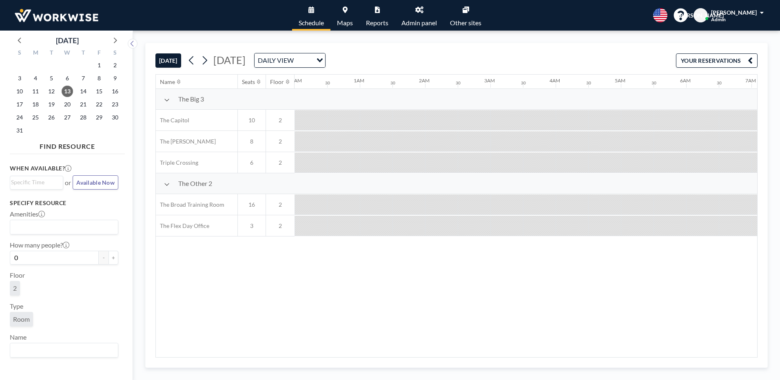 Image resolution: width=780 pixels, height=380 pixels. I want to click on span: Maps, so click(345, 23).